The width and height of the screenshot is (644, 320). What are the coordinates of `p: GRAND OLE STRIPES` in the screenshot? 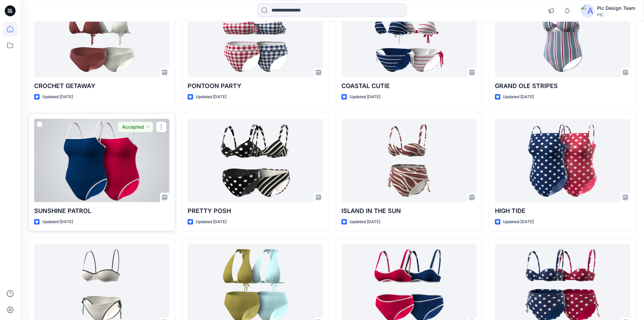 It's located at (562, 86).